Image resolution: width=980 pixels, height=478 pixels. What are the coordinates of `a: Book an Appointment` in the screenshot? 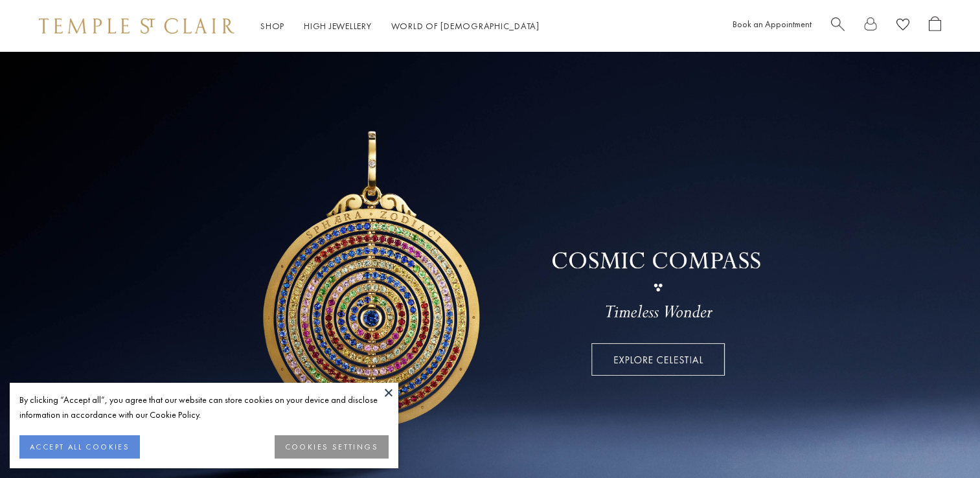 It's located at (772, 24).